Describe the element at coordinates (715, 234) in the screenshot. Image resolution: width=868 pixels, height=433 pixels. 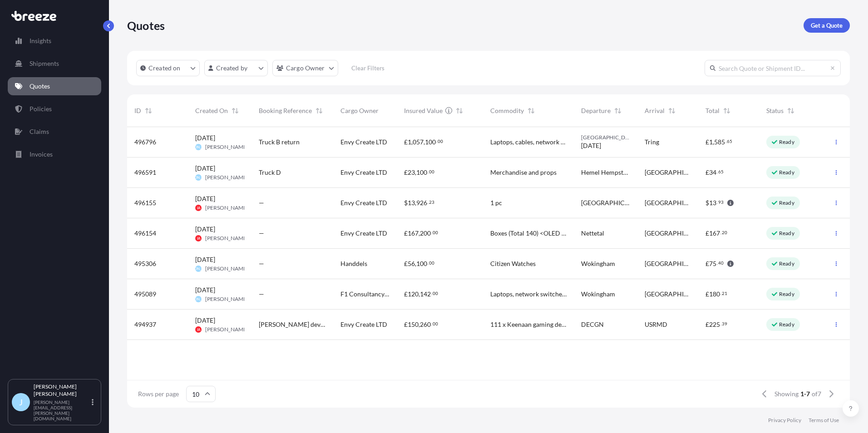
I see `span: 167` at that location.